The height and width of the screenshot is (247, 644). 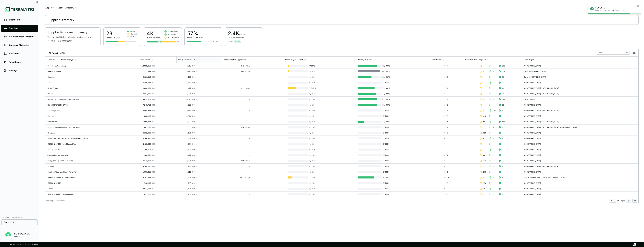 What do you see at coordinates (92, 116) in the screenshot?
I see `div: Kaiming` at bounding box center [92, 116].